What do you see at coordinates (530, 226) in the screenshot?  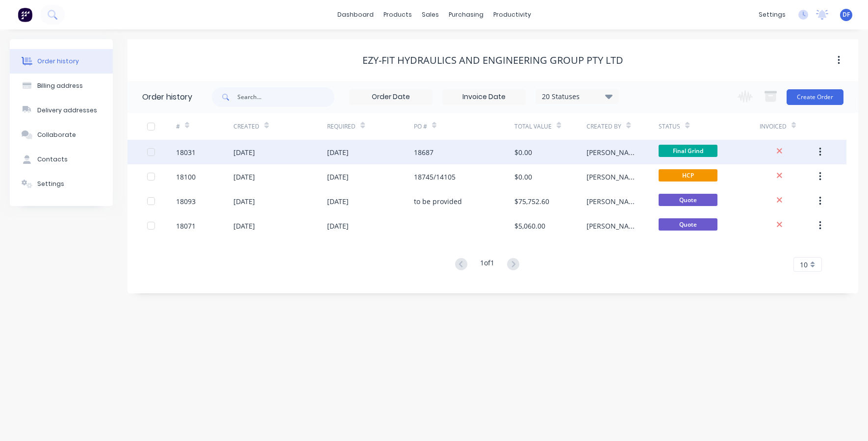 I see `div: $5,060.00` at bounding box center [530, 226].